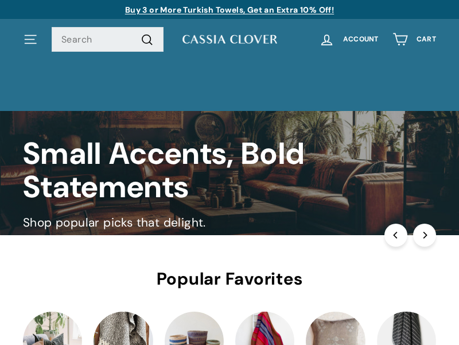  Describe the element at coordinates (107, 40) in the screenshot. I see `input: Search` at that location.